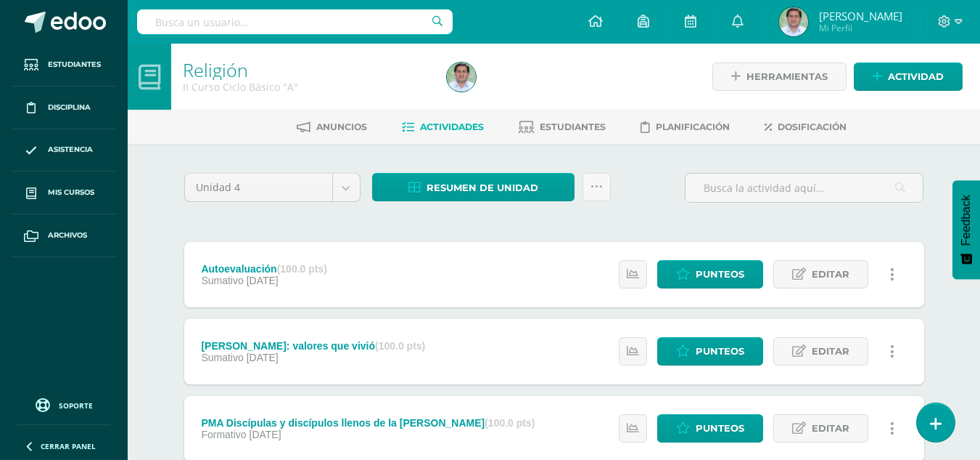  I want to click on a: Actividad, so click(908, 76).